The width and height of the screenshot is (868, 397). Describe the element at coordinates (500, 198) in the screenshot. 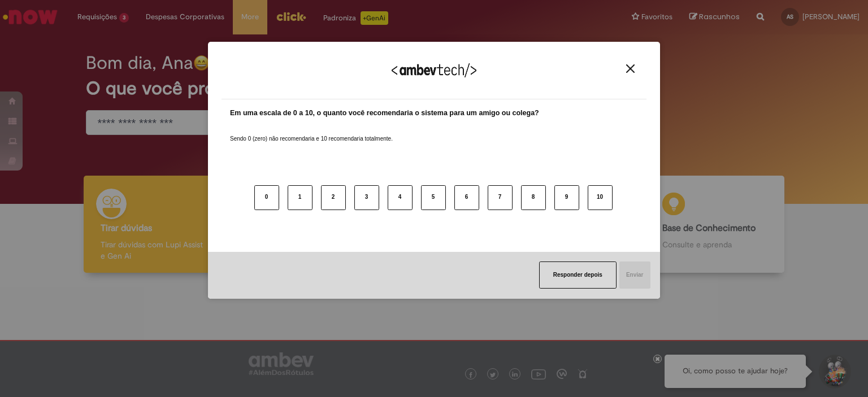

I see `button: 7` at that location.